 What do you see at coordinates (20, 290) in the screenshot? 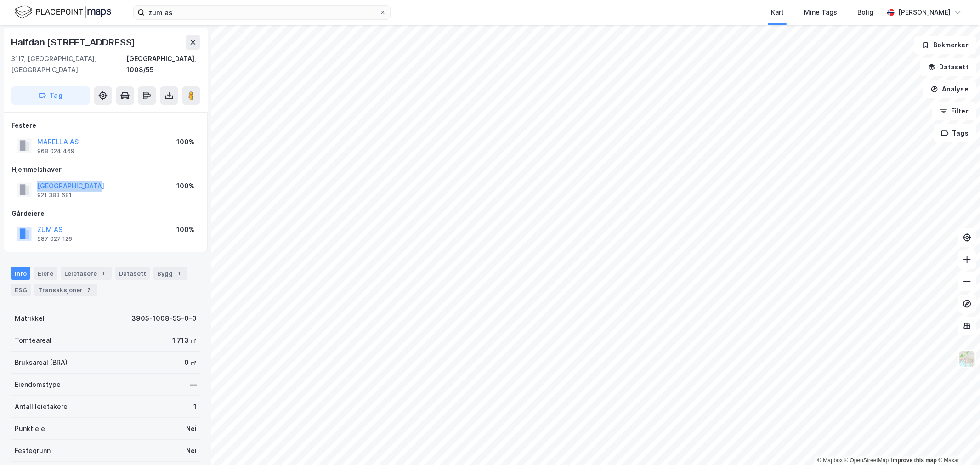
I see `div: ESG` at bounding box center [20, 290].